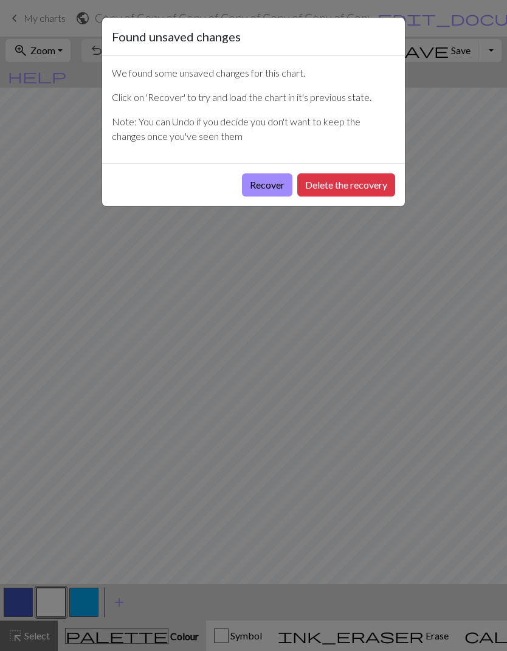 The height and width of the screenshot is (651, 507). I want to click on p: Click on 'Recover' to try and load the chart in it's previous state., so click(254, 97).